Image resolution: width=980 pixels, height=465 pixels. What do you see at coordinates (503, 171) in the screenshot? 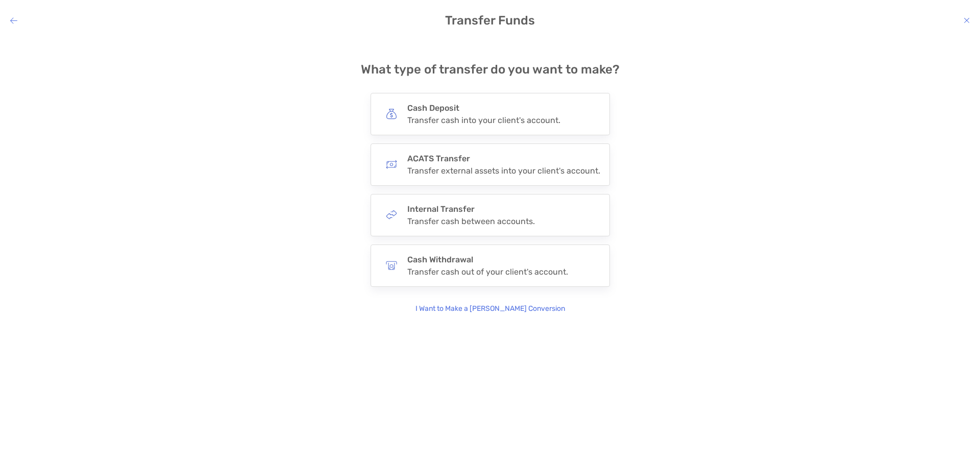
I see `div: Transfer external assets into your client's account.` at bounding box center [503, 171].